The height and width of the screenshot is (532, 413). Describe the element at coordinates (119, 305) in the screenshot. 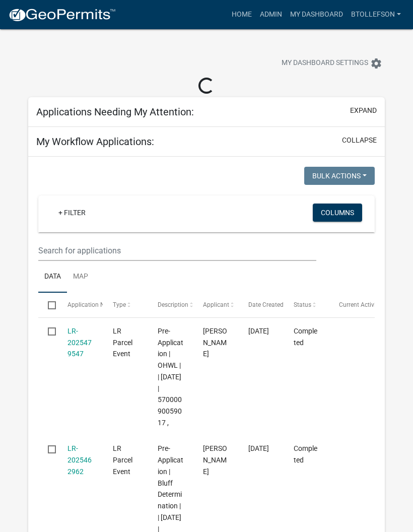

I see `span: Type` at that location.